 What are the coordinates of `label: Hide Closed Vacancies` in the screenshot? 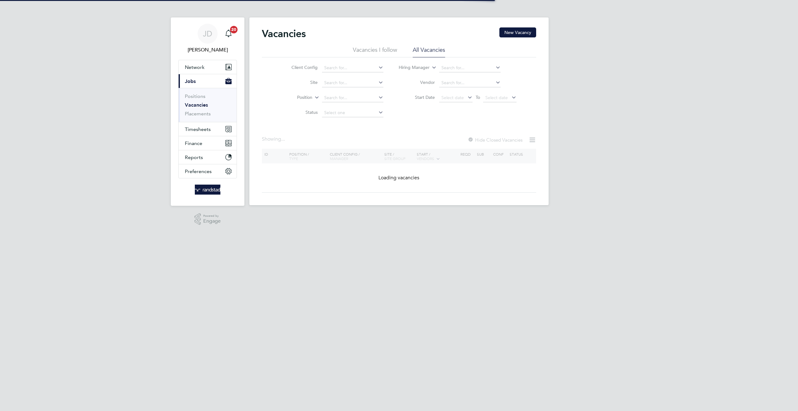 It's located at (495, 140).